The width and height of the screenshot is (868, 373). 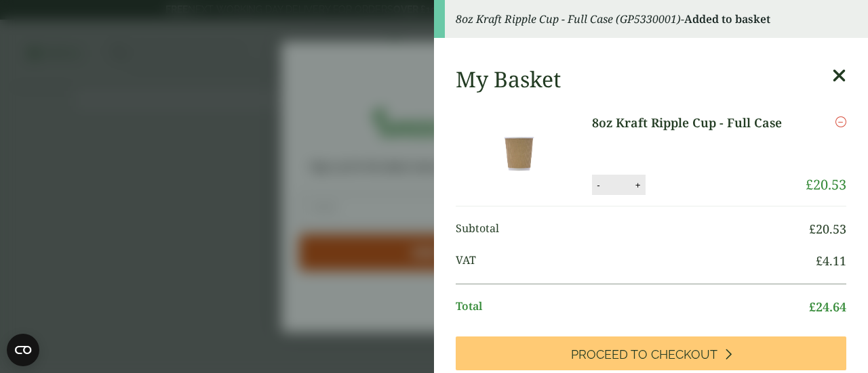 What do you see at coordinates (23, 350) in the screenshot?
I see `button: Open CMP widget` at bounding box center [23, 350].